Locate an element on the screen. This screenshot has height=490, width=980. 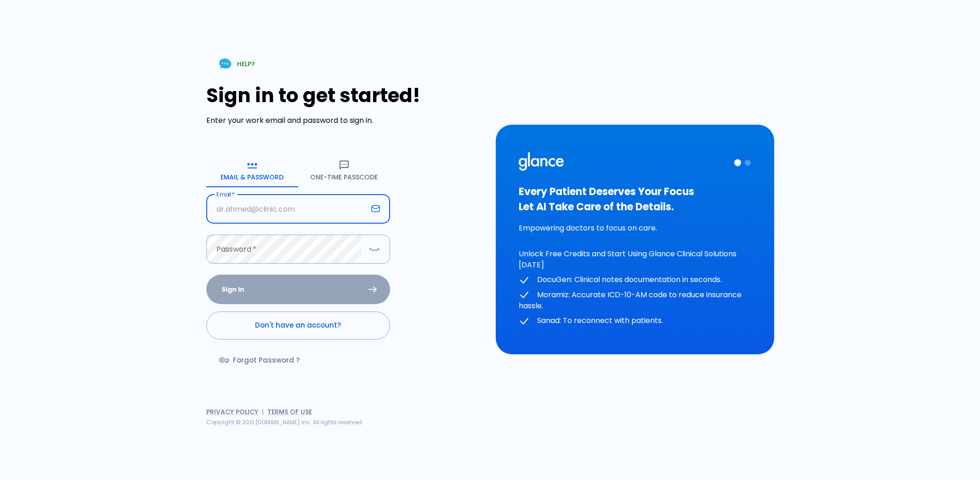
p: Empowering doctors to focus on care. is located at coordinates (635, 228).